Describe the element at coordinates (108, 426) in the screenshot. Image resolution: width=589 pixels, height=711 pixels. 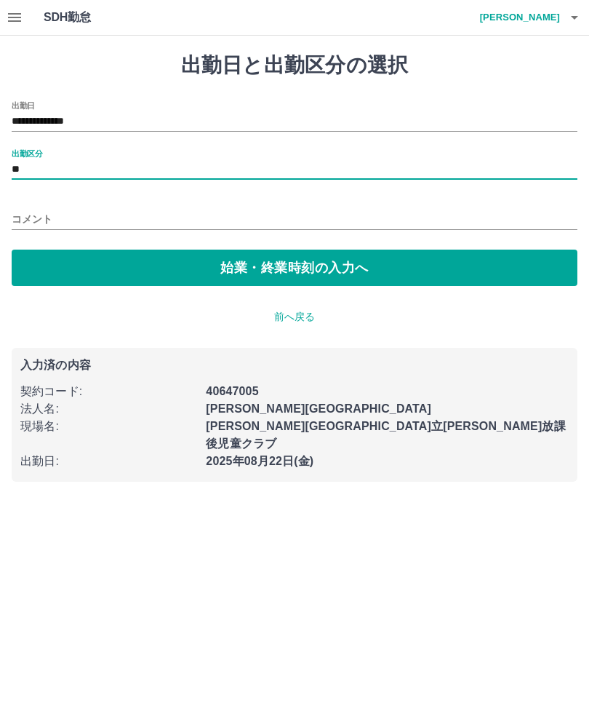
I see `p: 現場名 :` at that location.